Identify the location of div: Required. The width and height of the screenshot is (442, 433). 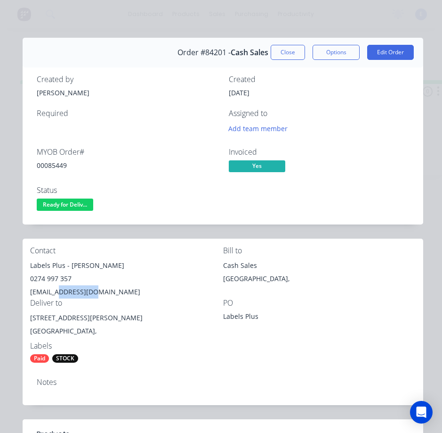
(127, 113).